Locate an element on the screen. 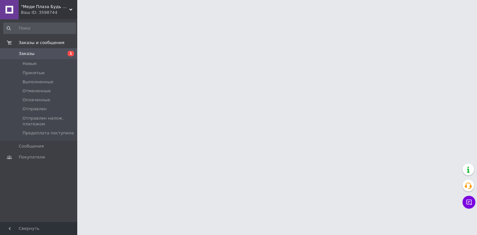 The width and height of the screenshot is (477, 235). span: Заказы is located at coordinates (26, 54).